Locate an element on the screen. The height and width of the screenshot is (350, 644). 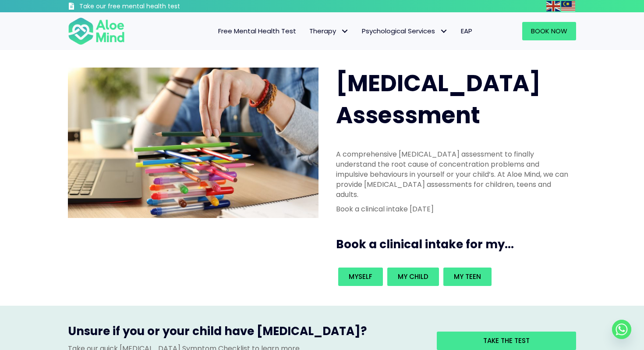
a: Whatsapp is located at coordinates (621, 329).